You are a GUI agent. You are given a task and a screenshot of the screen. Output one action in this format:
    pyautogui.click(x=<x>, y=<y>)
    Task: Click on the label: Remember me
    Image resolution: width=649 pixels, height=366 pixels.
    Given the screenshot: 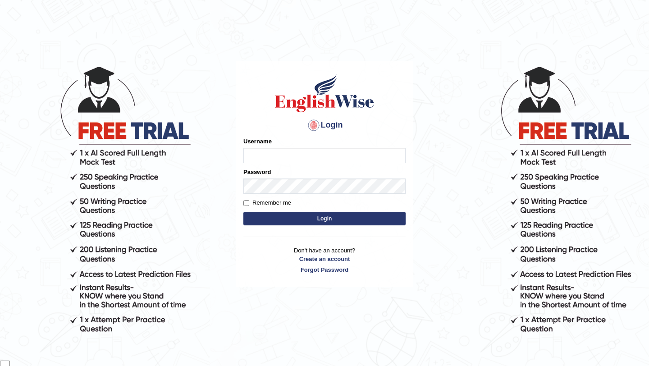 What is the action you would take?
    pyautogui.click(x=267, y=203)
    